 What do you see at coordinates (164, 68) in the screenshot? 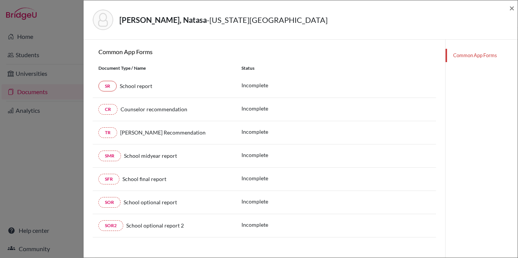
I see `div: Document Type / Name` at bounding box center [164, 68].